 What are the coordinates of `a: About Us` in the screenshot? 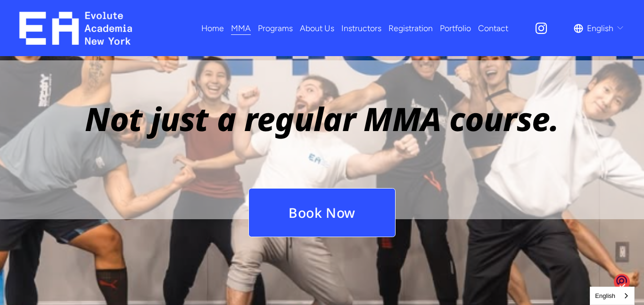 It's located at (317, 28).